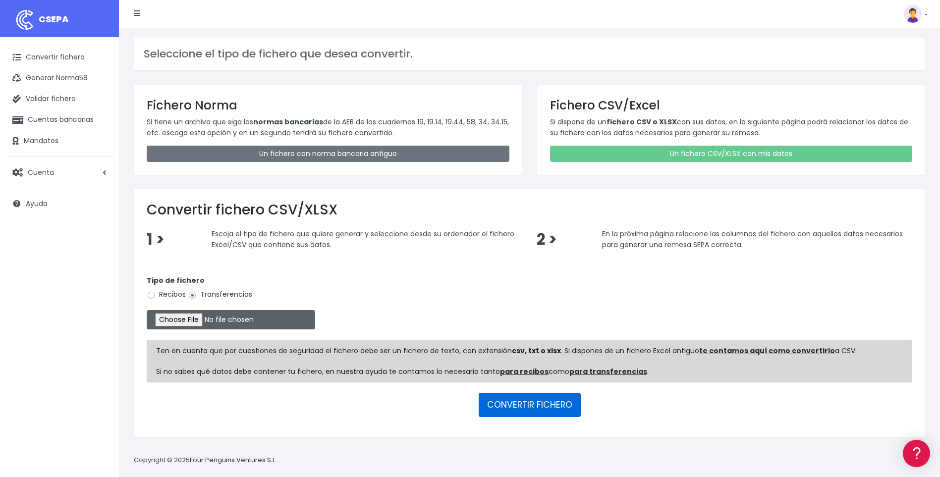 The width and height of the screenshot is (940, 477). What do you see at coordinates (732, 105) in the screenshot?
I see `h3: Fichero CSV/Excel` at bounding box center [732, 105].